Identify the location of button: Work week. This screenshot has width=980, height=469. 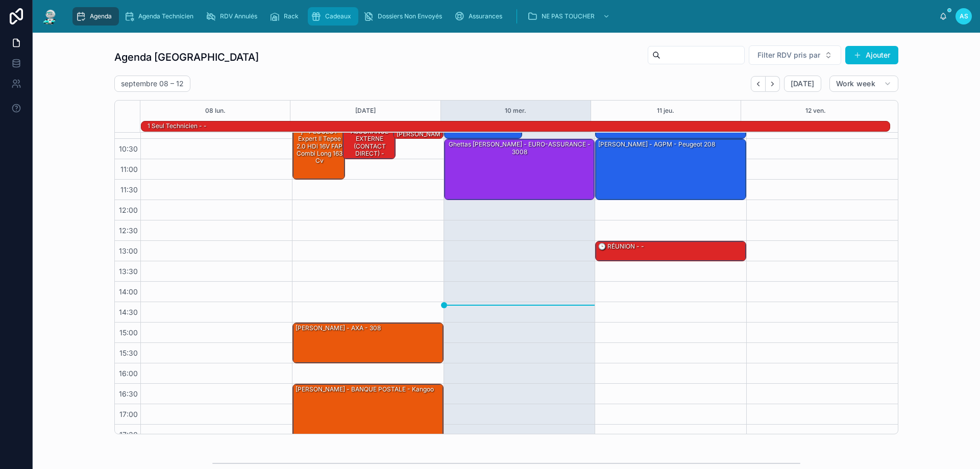
(864, 84).